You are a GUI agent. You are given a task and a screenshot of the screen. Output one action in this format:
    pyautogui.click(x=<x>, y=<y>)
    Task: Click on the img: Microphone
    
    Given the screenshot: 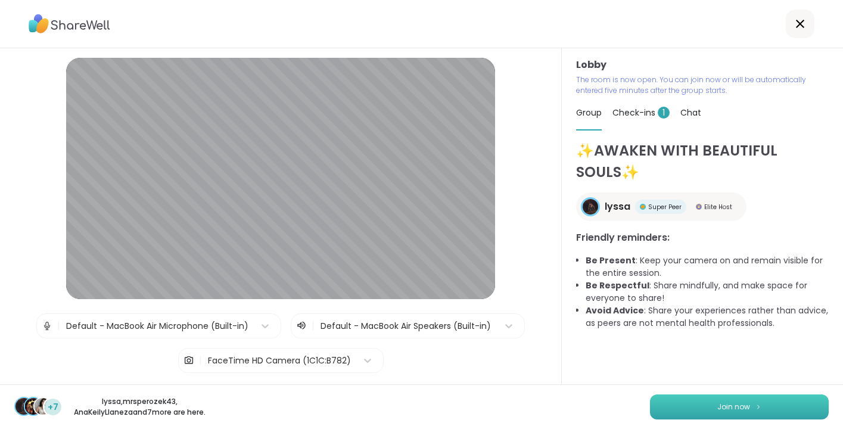 What is the action you would take?
    pyautogui.click(x=47, y=326)
    